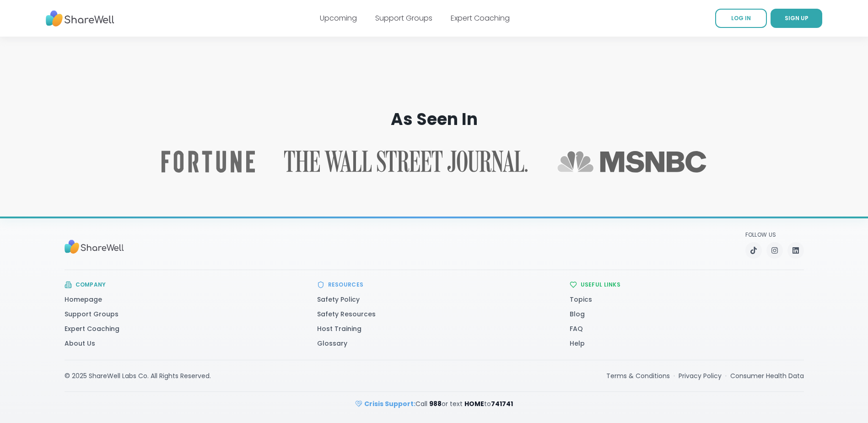  What do you see at coordinates (741, 18) in the screenshot?
I see `a: LOG IN` at bounding box center [741, 18].